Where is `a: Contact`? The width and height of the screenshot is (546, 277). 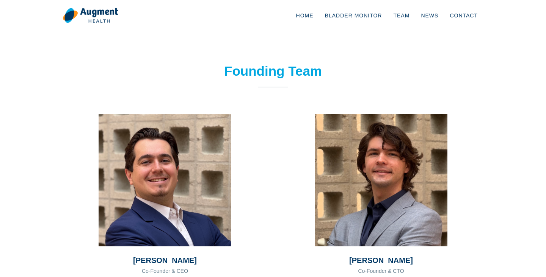
a: Contact is located at coordinates (463, 16).